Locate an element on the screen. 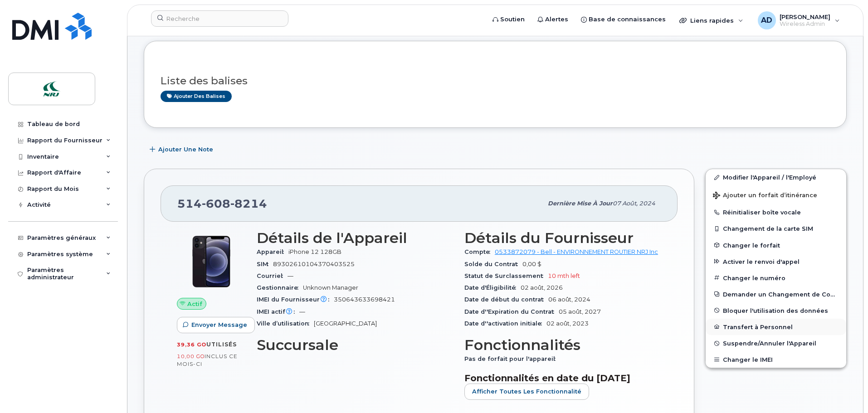  span: inclus ce mois-ci is located at coordinates (207, 361).